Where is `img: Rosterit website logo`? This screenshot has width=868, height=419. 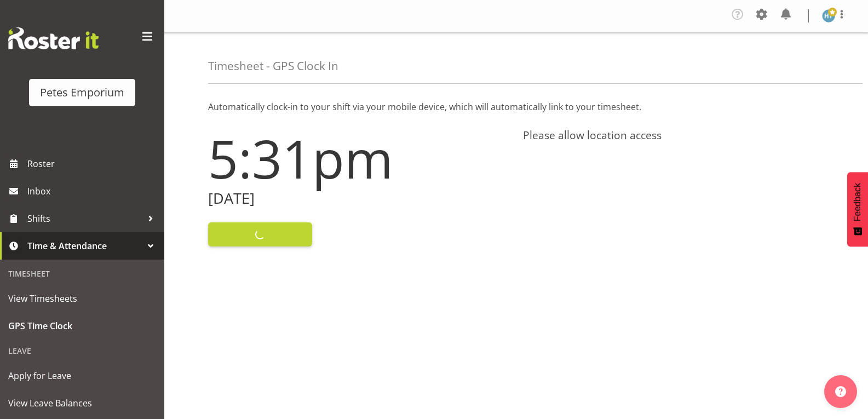 img: Rosterit website logo is located at coordinates (53, 38).